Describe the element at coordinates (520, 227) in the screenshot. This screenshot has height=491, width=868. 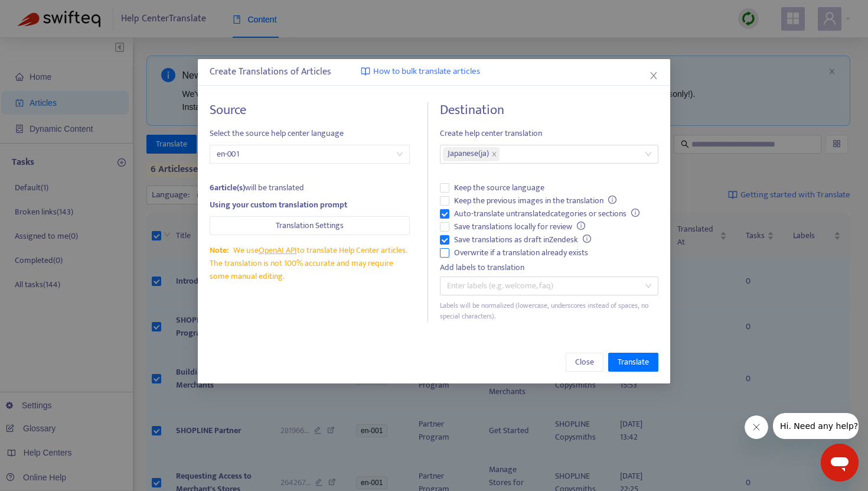
I see `span: Save translations locally for review` at that location.